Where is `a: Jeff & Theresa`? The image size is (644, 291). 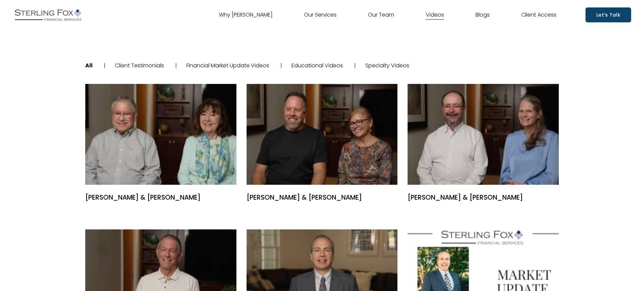 a: Jeff & Theresa is located at coordinates (322, 134).